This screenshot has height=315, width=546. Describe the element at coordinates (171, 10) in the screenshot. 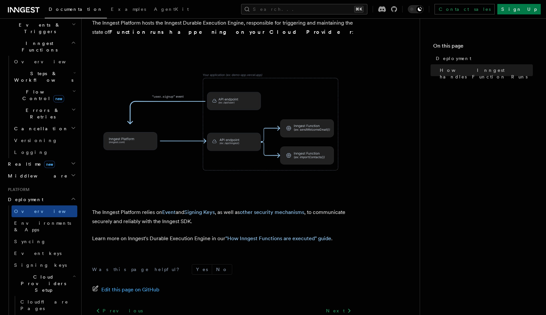

I see `a: AgentKit` at that location.